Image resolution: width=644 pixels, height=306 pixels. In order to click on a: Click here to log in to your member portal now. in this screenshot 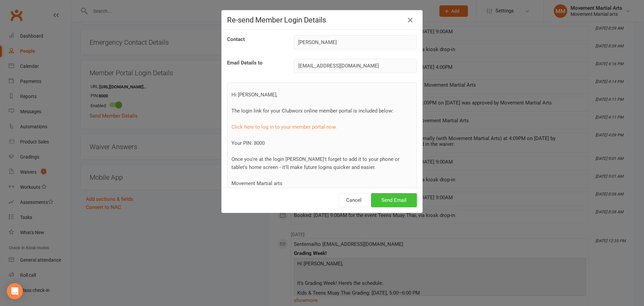, I will do `click(284, 127)`.